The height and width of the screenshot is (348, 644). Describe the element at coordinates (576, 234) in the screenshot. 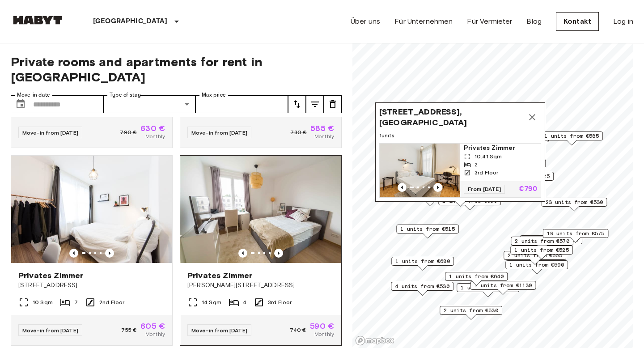

I see `span: 19 units from €575` at that location.